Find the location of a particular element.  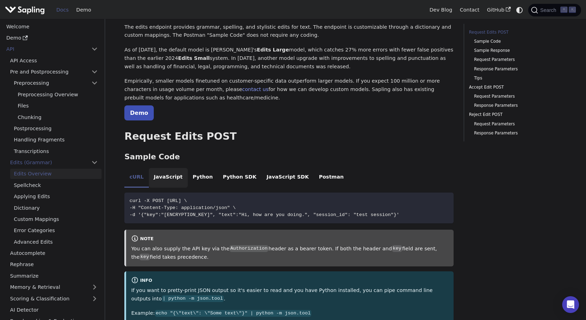

code: Authorization is located at coordinates (248, 248).